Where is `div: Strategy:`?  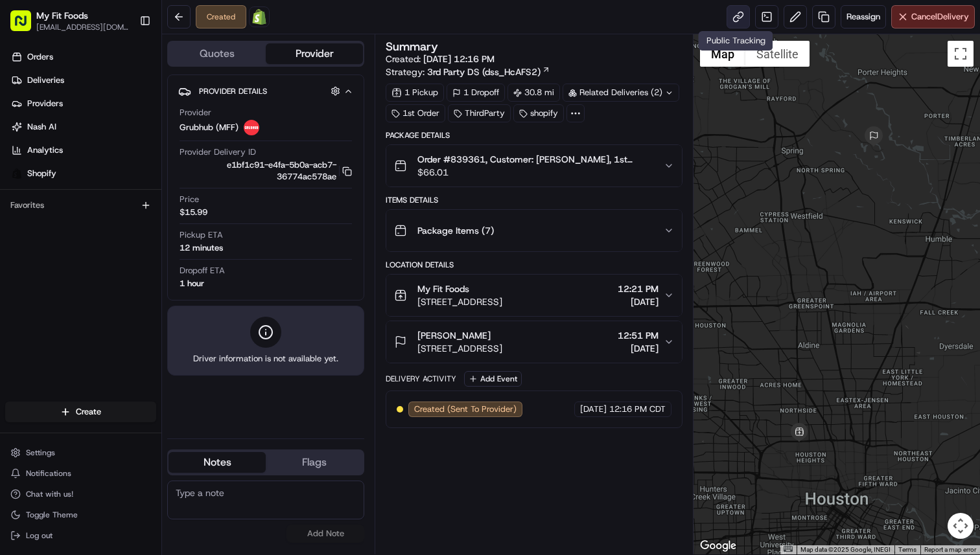 div: Strategy: is located at coordinates (468, 72).